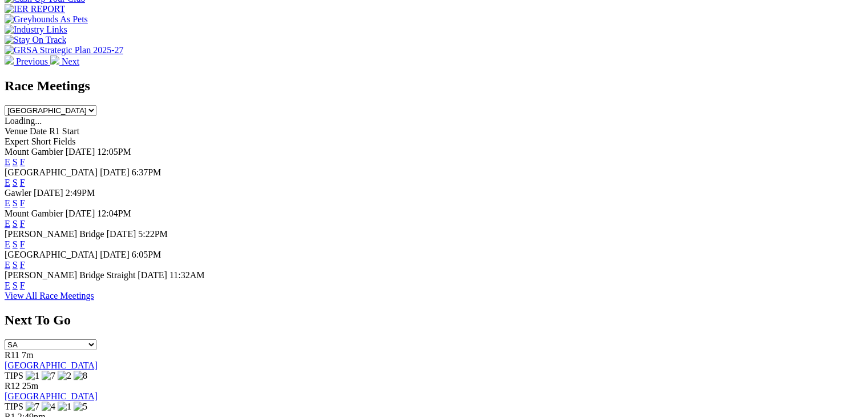  I want to click on span: Venue, so click(16, 131).